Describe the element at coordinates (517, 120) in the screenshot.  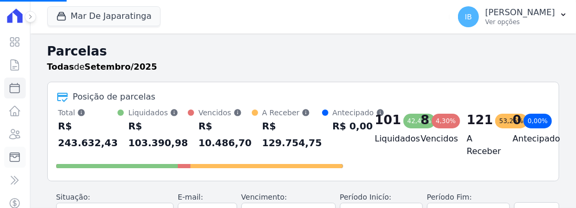
I see `div: 0` at that location.